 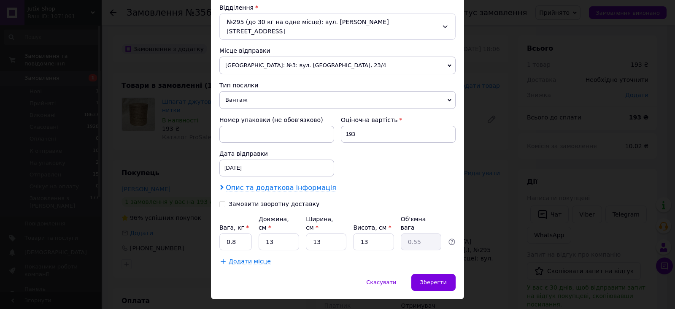 I want to click on label: Висота, см, so click(x=372, y=227).